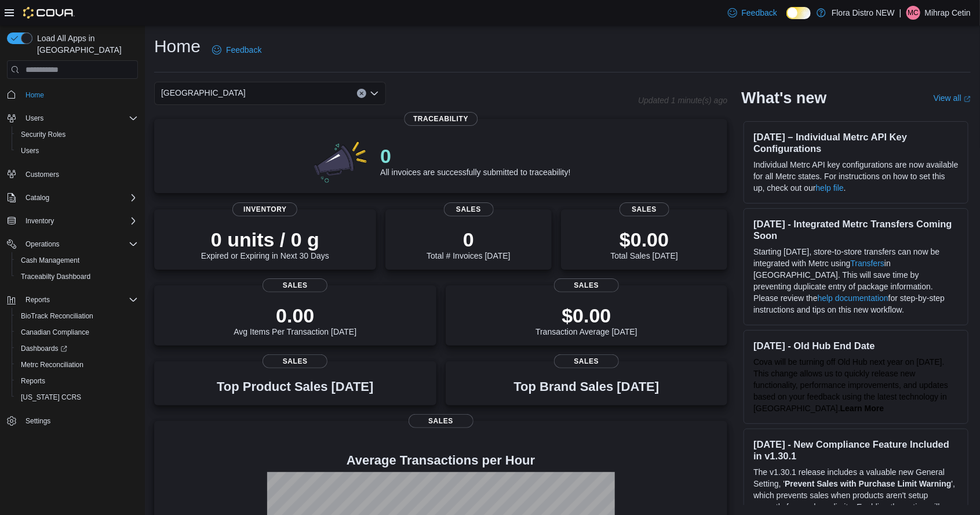 The image size is (980, 515). Describe the element at coordinates (56, 276) in the screenshot. I see `a: Traceabilty Dashboard` at that location.